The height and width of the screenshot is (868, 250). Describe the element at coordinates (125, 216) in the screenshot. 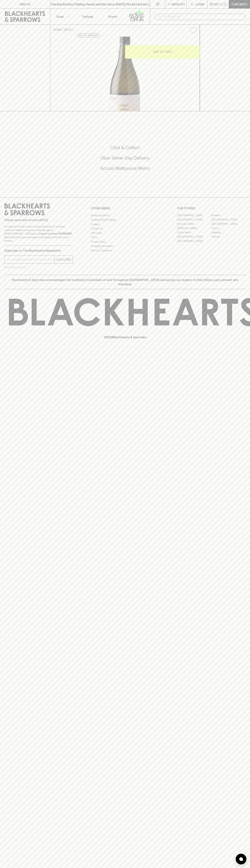

I see `a: Bottle Drop FAQ's` at that location.